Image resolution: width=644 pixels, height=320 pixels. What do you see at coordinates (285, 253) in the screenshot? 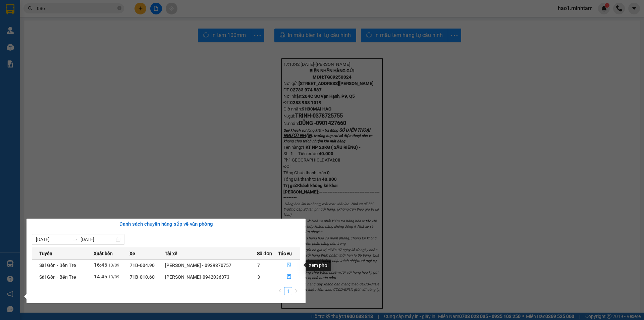
I see `span: Tác vụ` at bounding box center [285, 253].